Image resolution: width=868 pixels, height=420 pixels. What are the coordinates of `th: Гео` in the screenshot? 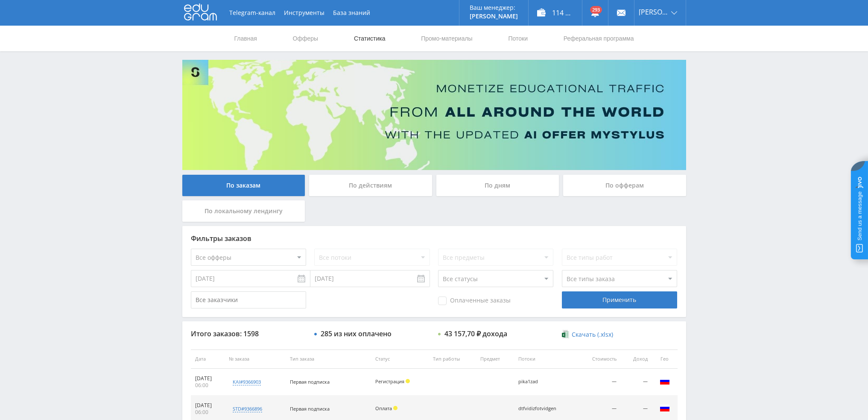 It's located at (665, 359).